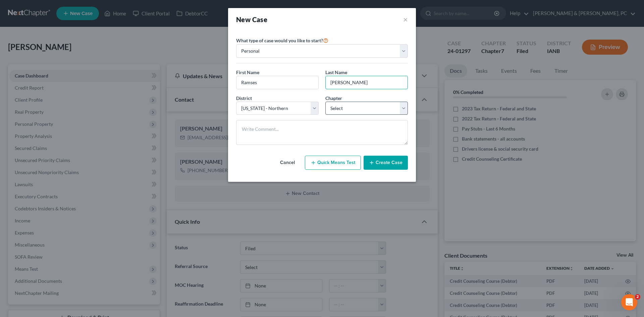 Image resolution: width=644 pixels, height=317 pixels. I want to click on button: Cancel, so click(288, 163).